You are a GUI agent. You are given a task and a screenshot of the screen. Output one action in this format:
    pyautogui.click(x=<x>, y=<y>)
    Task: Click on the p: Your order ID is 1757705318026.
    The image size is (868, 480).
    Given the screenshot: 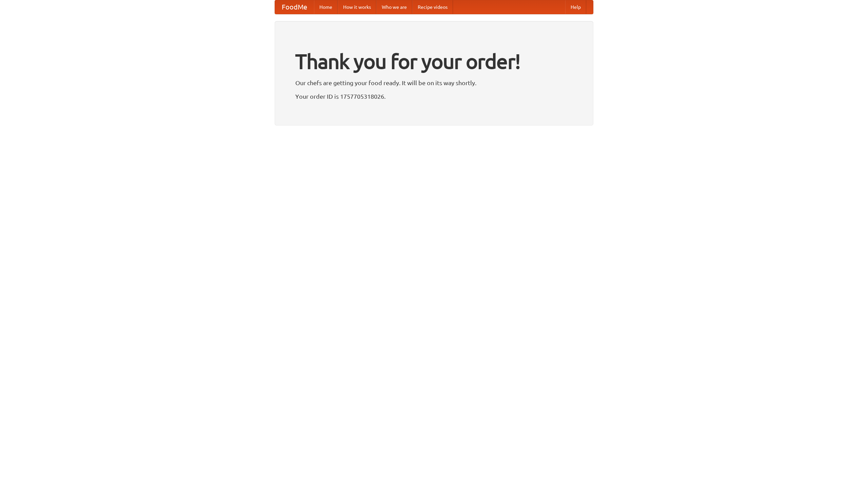 What is the action you would take?
    pyautogui.click(x=434, y=96)
    